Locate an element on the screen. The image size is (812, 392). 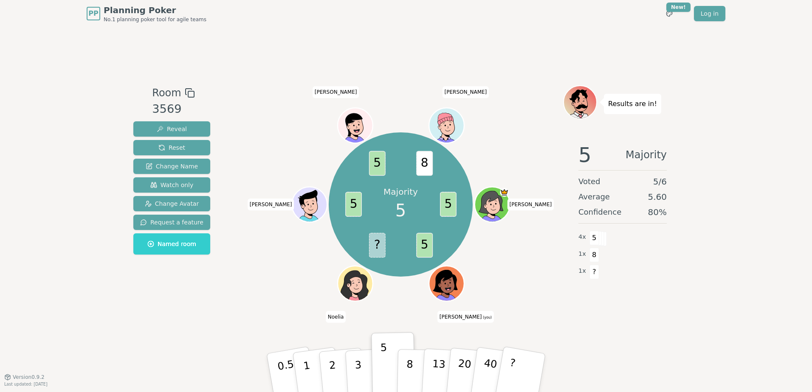
span: Voted is located at coordinates (589, 182).